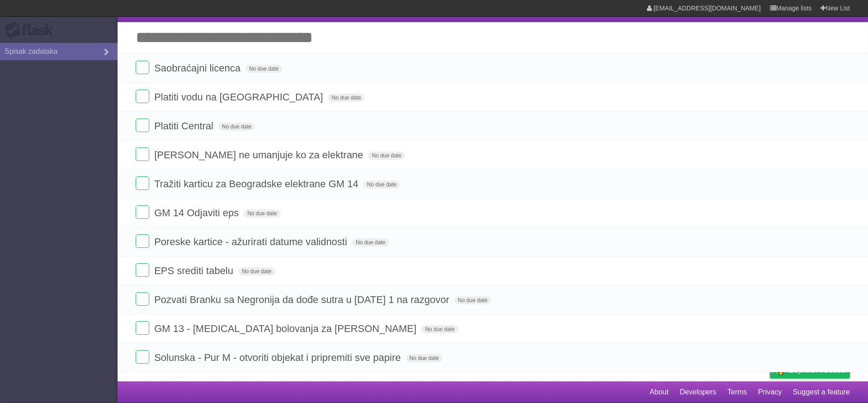  I want to click on span: Platiti Central, so click(185, 126).